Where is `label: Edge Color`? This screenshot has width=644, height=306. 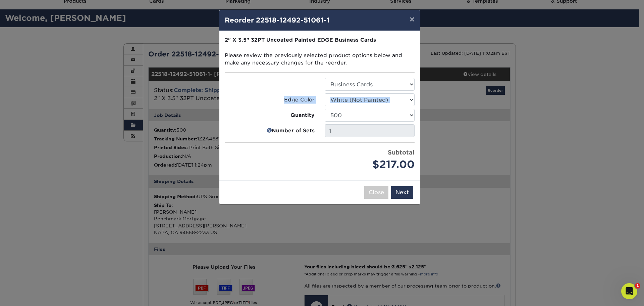
label: Edge Color is located at coordinates (270, 100).